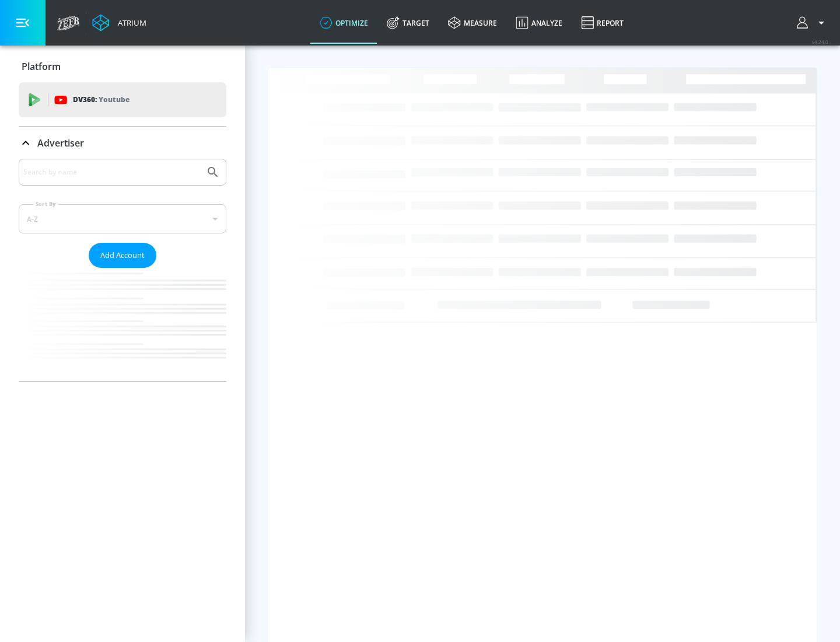  I want to click on a: Atrium, so click(119, 23).